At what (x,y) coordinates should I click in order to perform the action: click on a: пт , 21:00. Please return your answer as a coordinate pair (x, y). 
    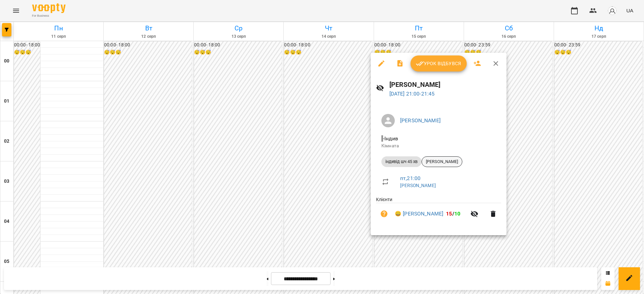
    Looking at the image, I should click on (410, 178).